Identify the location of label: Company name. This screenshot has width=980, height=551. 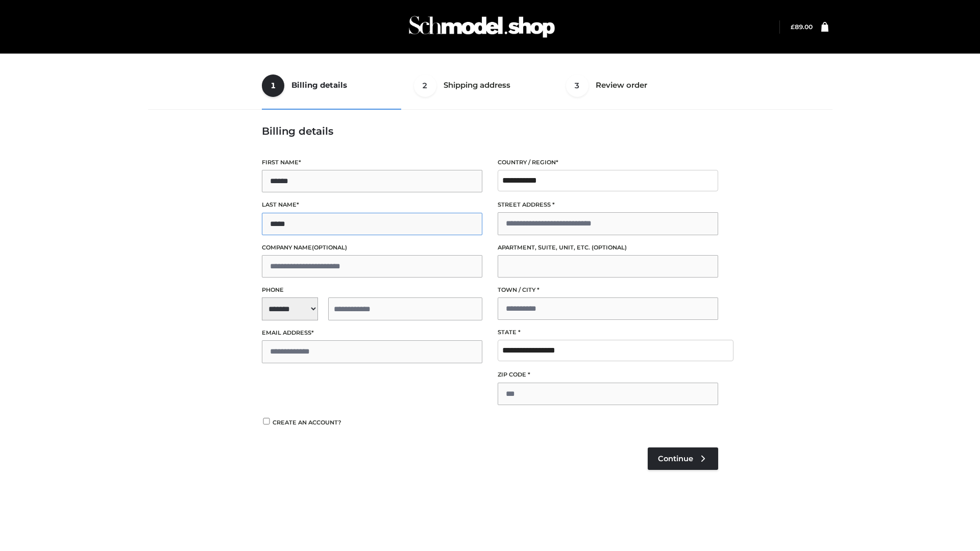
(372, 248).